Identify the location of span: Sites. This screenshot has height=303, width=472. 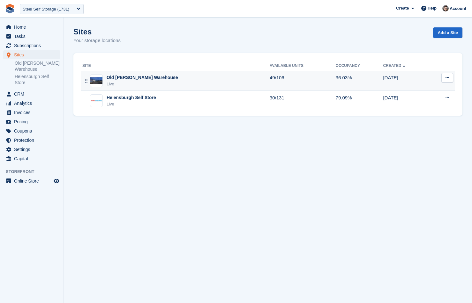
(33, 55).